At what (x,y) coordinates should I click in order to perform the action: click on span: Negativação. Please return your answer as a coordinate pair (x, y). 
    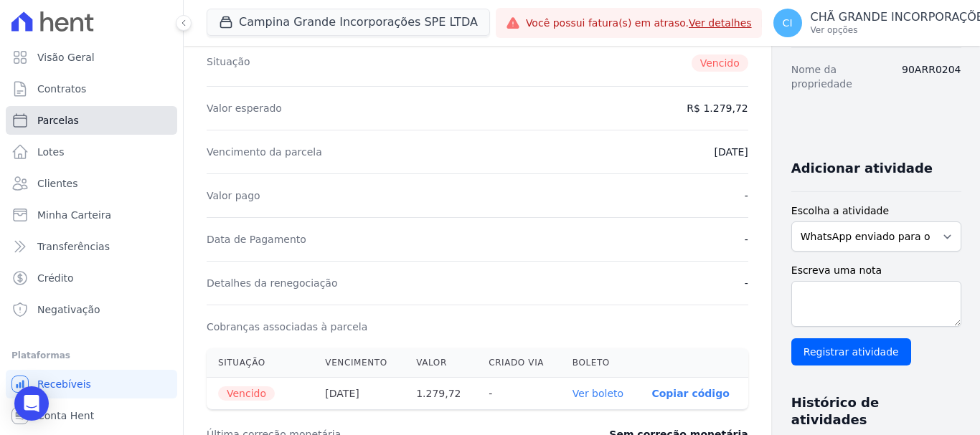
    Looking at the image, I should click on (69, 310).